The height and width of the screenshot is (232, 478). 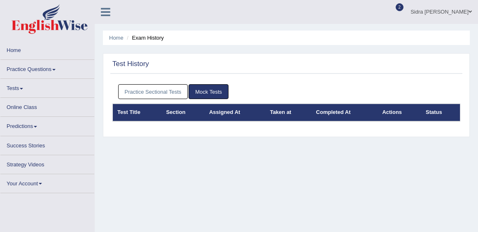 I want to click on a: Tests, so click(x=47, y=87).